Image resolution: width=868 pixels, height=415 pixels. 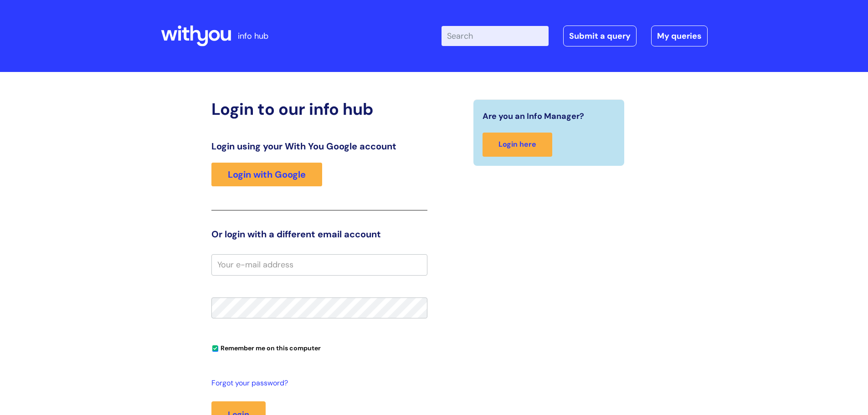 What do you see at coordinates (319, 109) in the screenshot?
I see `h2: Login to our info hub` at bounding box center [319, 109].